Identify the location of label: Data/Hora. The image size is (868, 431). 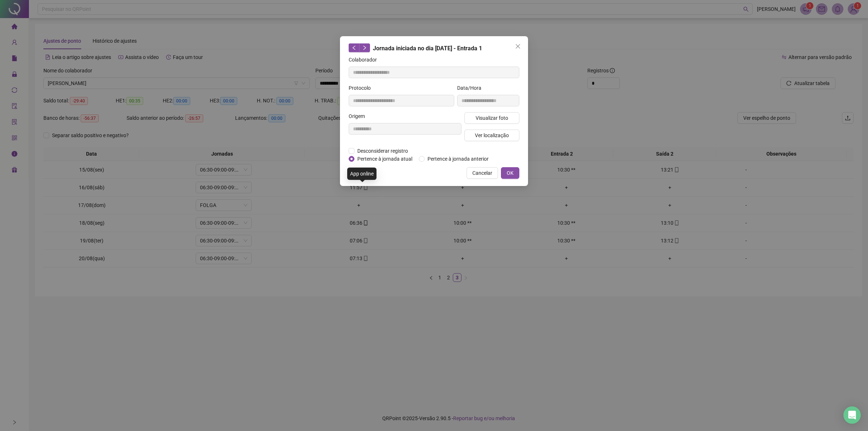
(472, 88).